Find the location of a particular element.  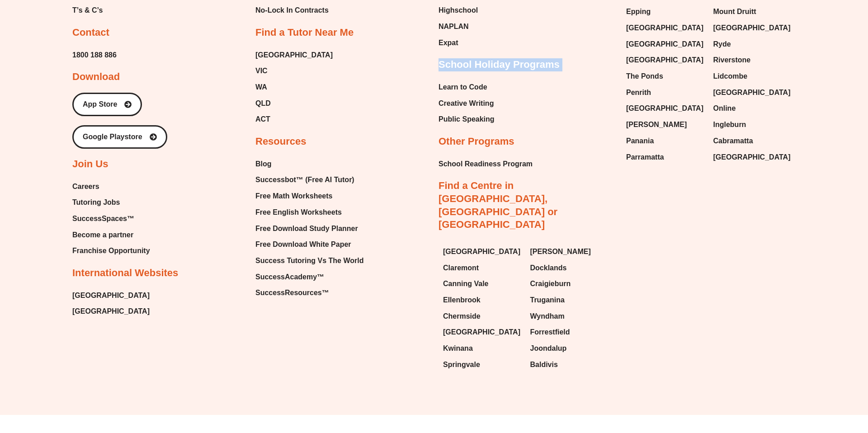

span: QLD is located at coordinates (263, 104).